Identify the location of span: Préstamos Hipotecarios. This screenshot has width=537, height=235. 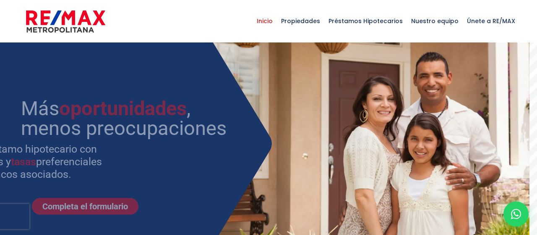
(366, 21).